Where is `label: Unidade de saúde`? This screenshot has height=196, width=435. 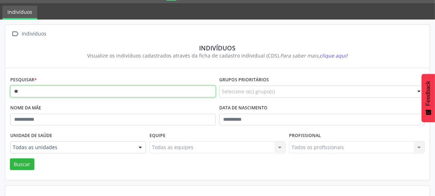
label: Unidade de saúde is located at coordinates (31, 135).